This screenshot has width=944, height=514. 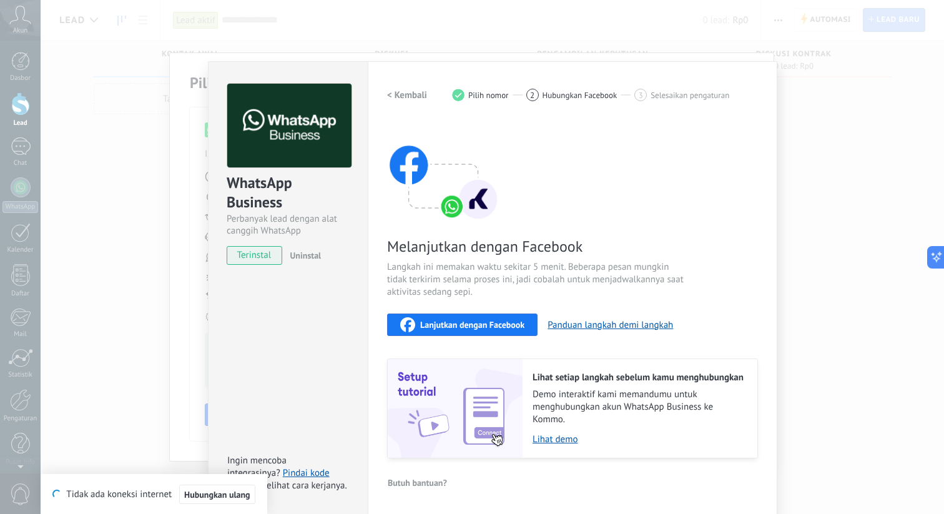 What do you see at coordinates (536, 246) in the screenshot?
I see `span: Melanjutkan dengan Facebook` at bounding box center [536, 246].